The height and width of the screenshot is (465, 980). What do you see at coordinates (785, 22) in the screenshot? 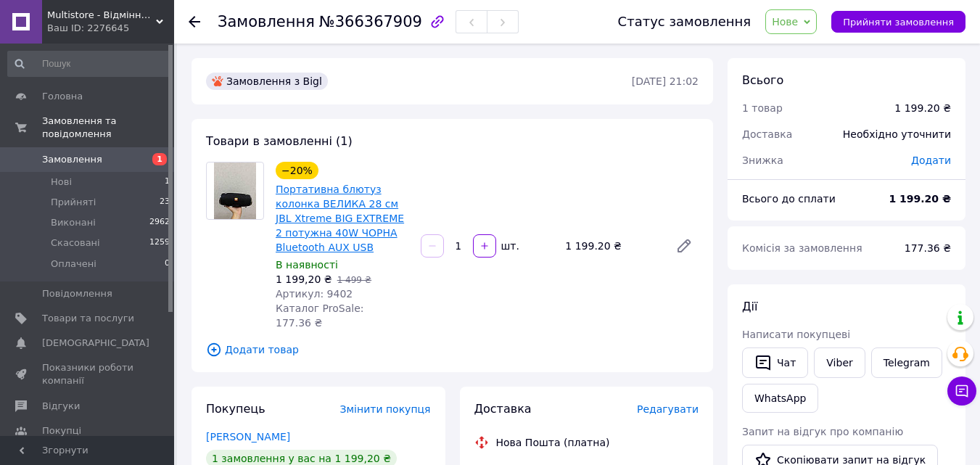
I see `span: Нове` at bounding box center [785, 22].